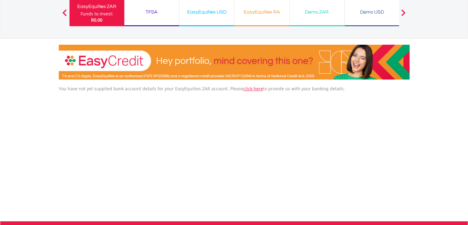 Image resolution: width=468 pixels, height=225 pixels. Describe the element at coordinates (97, 14) in the screenshot. I see `div: Funds to invest:` at that location.